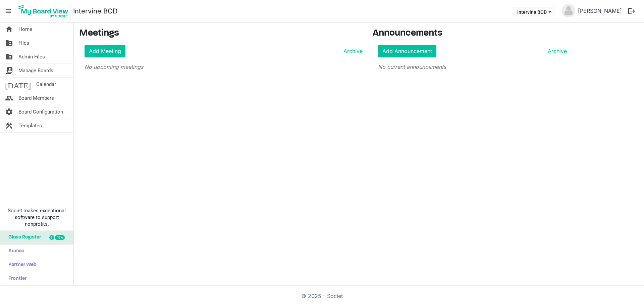  Describe the element at coordinates (472, 34) in the screenshot. I see `h3: Announcements` at that location.